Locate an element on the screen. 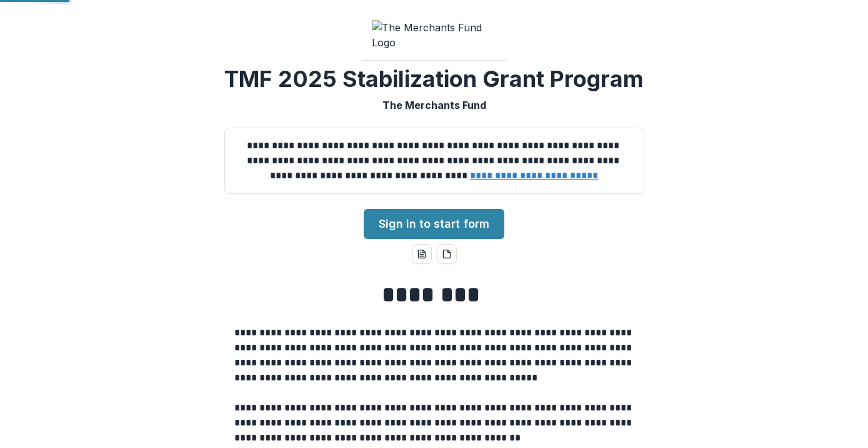  a: Sign in to start form is located at coordinates (434, 224).